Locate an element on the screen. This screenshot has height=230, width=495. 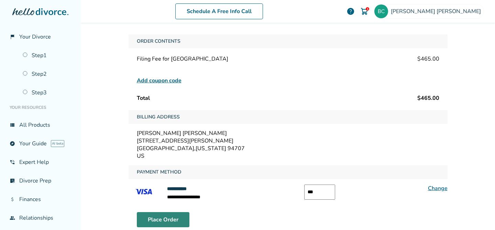
a: Step1 is located at coordinates (47, 55).